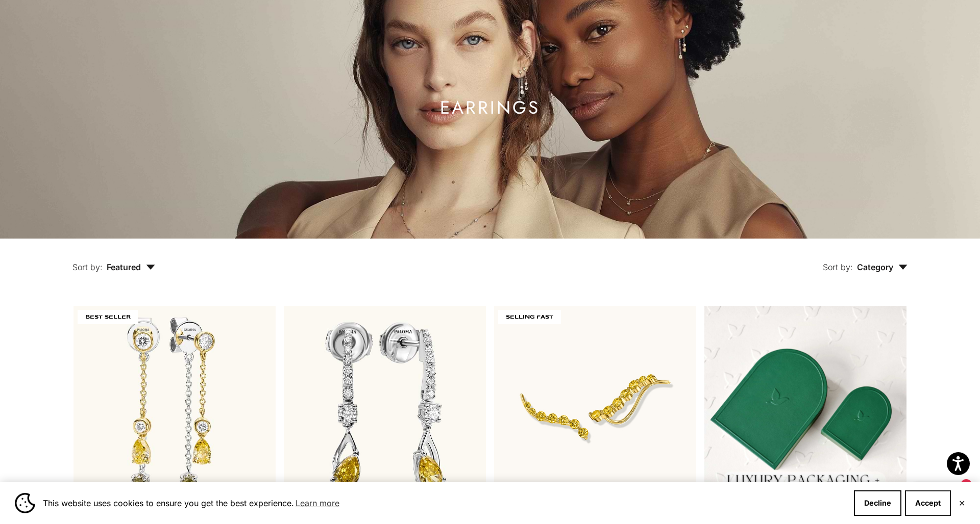 This screenshot has height=524, width=980. I want to click on button: Accept, so click(927, 503).